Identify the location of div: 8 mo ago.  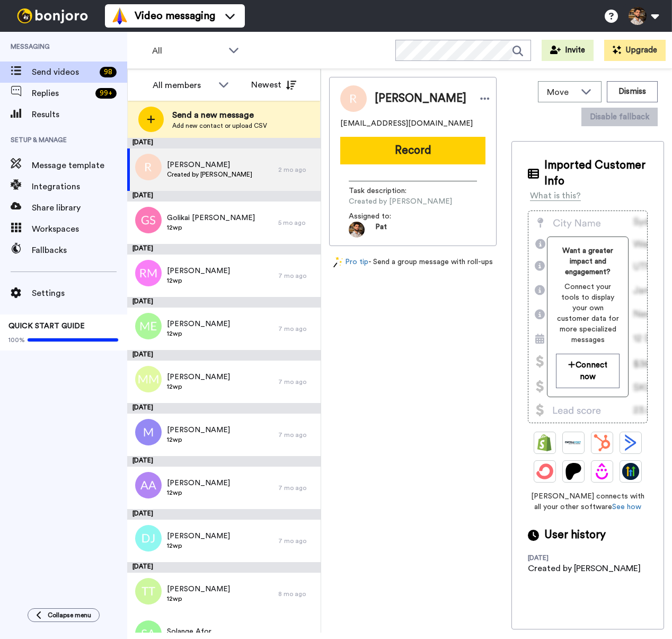
(296, 594).